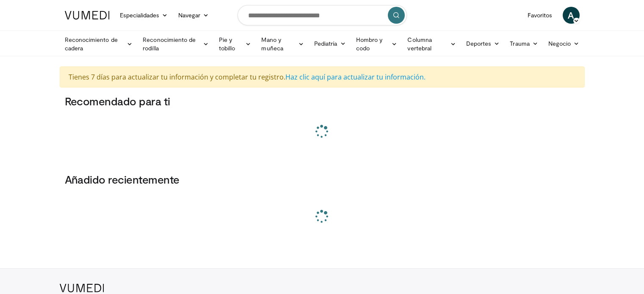 This screenshot has width=644, height=294. What do you see at coordinates (282, 44) in the screenshot?
I see `a: Mano y muñeca` at bounding box center [282, 44].